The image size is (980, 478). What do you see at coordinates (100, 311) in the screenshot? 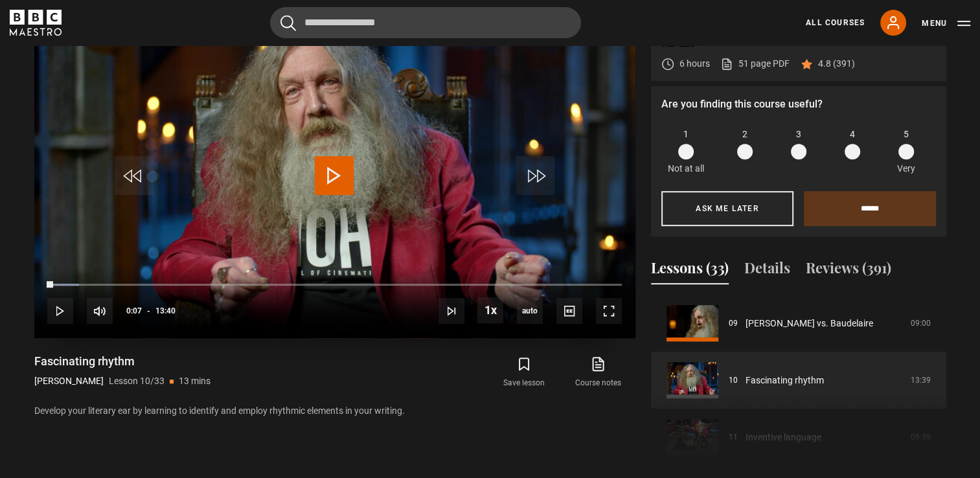
I see `button: Mute` at bounding box center [100, 311].